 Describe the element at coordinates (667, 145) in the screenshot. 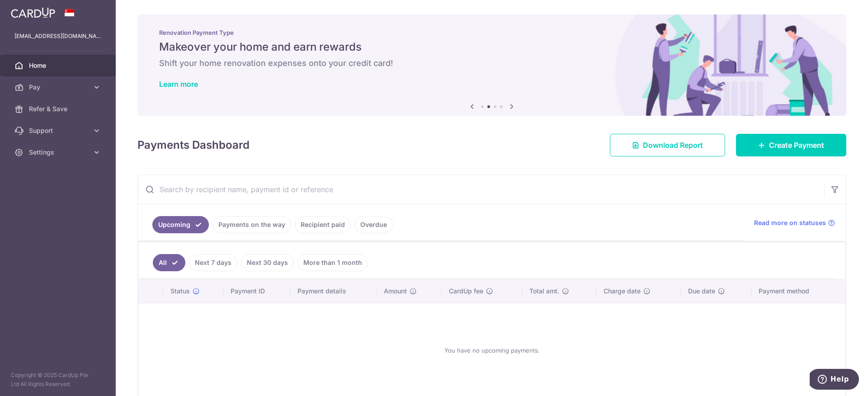

I see `a: Download Report` at that location.